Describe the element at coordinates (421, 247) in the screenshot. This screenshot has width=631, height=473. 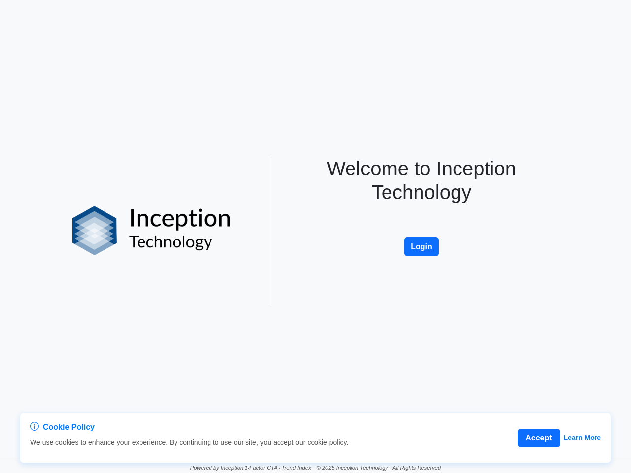
I see `button: Login` at that location.